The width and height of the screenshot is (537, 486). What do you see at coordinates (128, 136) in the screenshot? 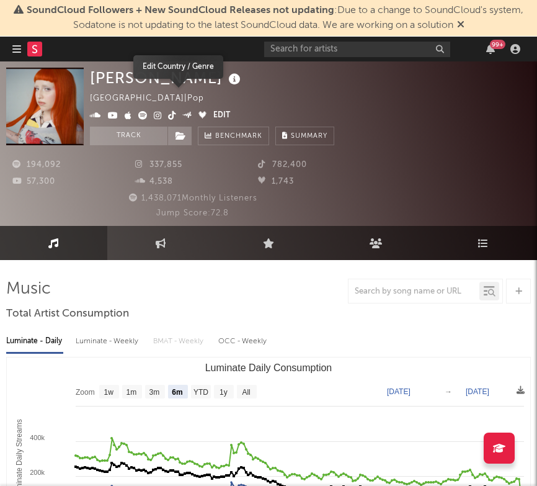
I see `button: Track` at bounding box center [128, 136].